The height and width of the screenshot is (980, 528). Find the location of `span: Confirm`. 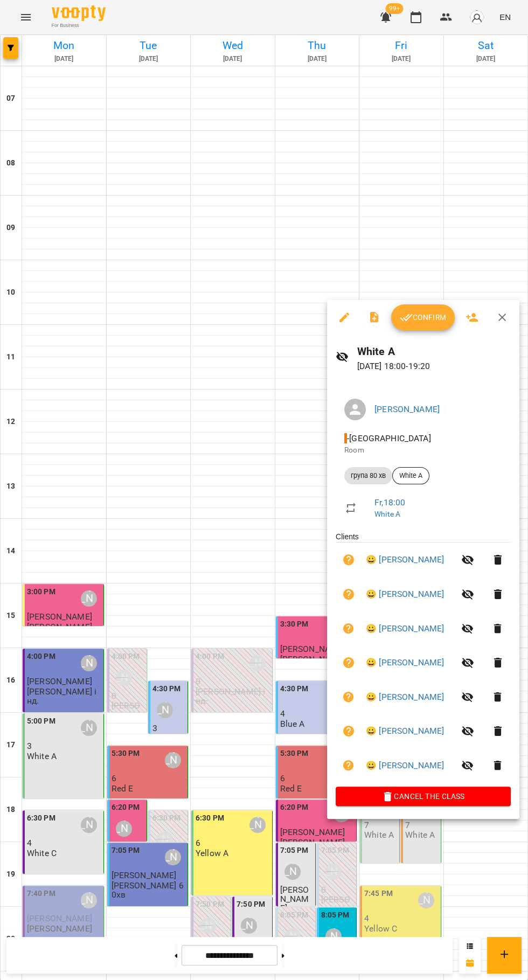

span: Confirm is located at coordinates (423, 317).